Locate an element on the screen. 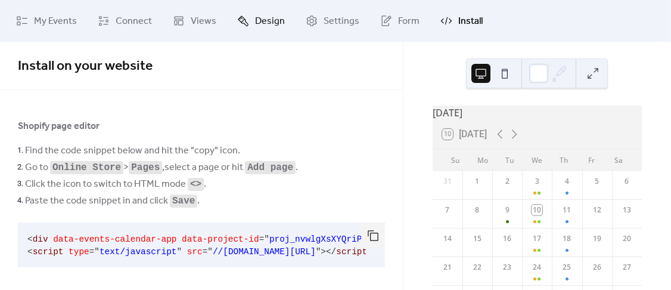  div: 10 is located at coordinates (537, 210).